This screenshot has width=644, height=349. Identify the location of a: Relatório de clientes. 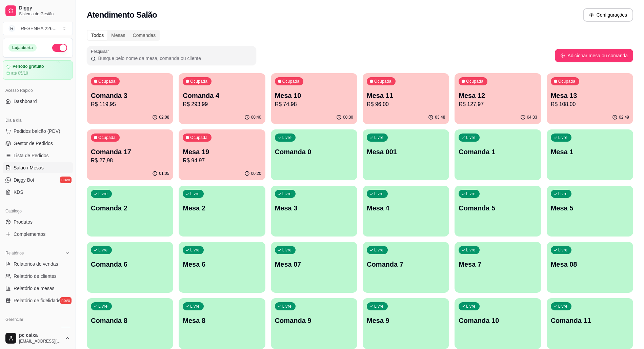
(38, 276).